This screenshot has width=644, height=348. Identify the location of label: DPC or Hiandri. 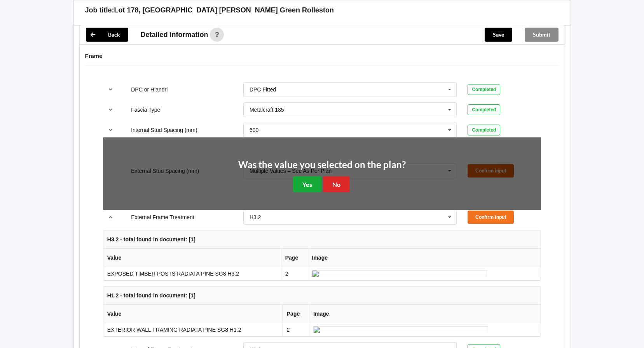
(149, 90).